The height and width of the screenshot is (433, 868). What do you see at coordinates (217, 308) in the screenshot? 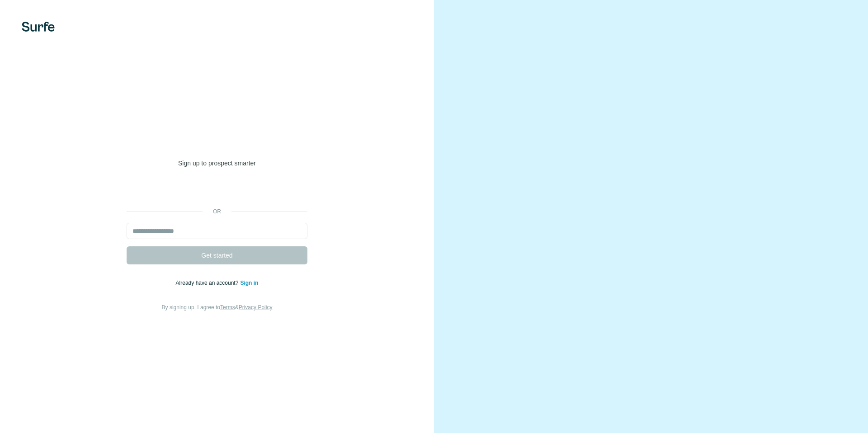
I see `span: By signing up, I agree to &` at bounding box center [217, 308].